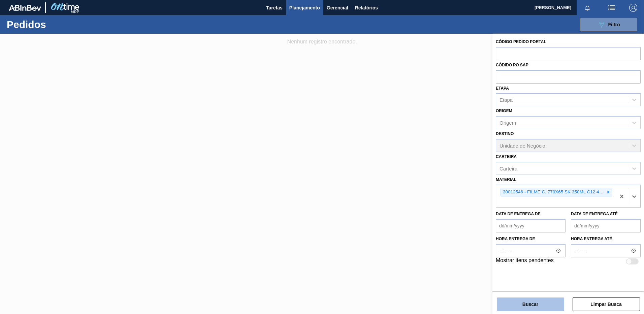 The height and width of the screenshot is (314, 644). I want to click on label: Hora entrega de, so click(530, 239).